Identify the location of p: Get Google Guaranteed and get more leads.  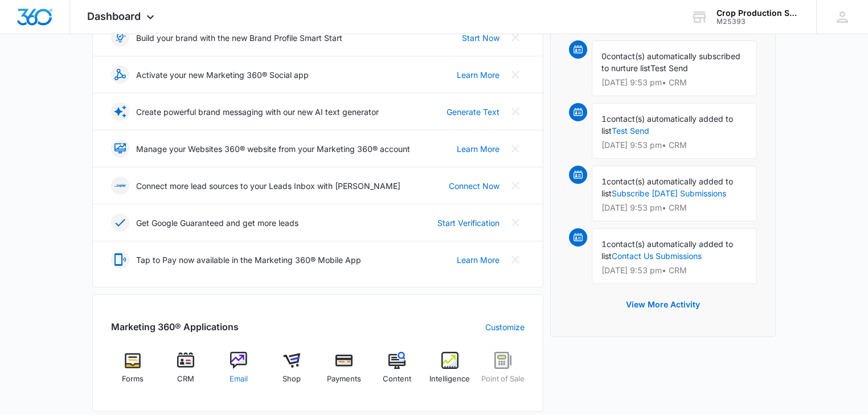
(217, 223).